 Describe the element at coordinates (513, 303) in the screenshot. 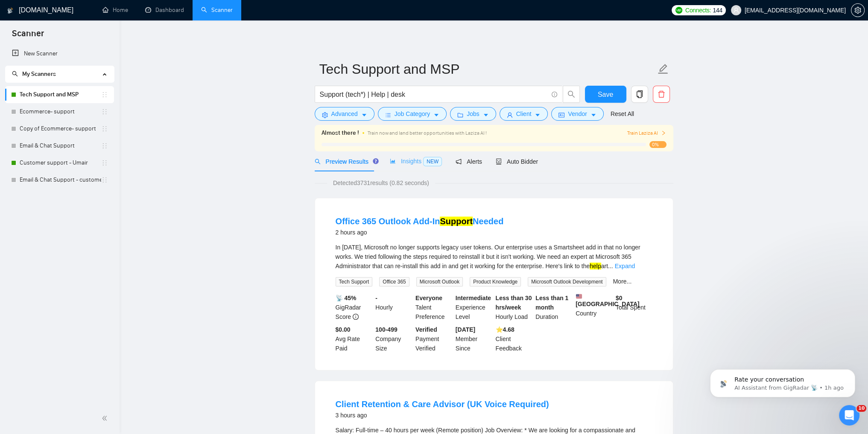

I see `b: Less than 30 hrs/week` at that location.